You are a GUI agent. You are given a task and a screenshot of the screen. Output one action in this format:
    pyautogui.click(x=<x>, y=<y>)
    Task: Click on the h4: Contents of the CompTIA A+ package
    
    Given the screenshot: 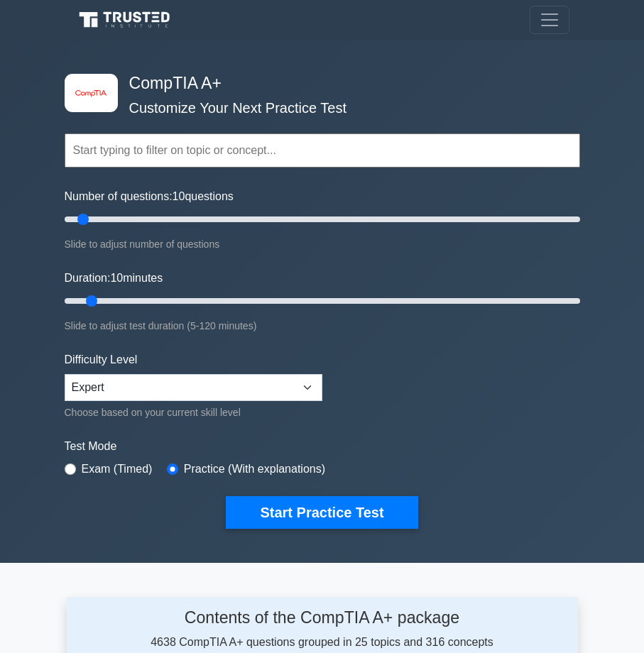 What is the action you would take?
    pyautogui.click(x=322, y=618)
    